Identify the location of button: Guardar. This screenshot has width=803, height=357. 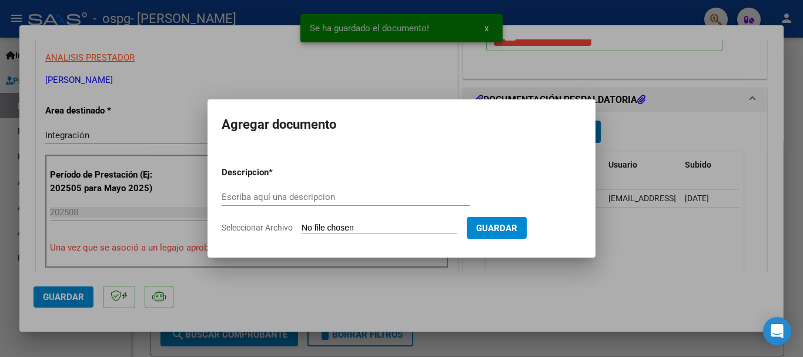
(497, 227).